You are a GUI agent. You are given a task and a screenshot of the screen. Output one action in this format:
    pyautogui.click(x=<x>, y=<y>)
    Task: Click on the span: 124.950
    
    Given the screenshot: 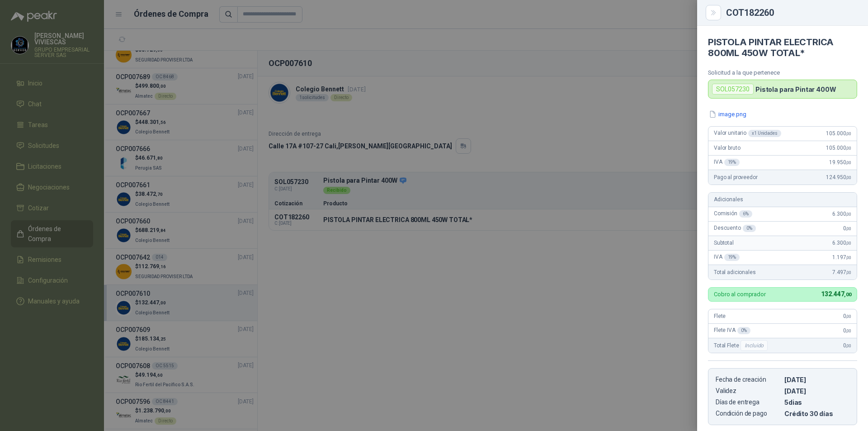 What is the action you would take?
    pyautogui.click(x=839, y=177)
    